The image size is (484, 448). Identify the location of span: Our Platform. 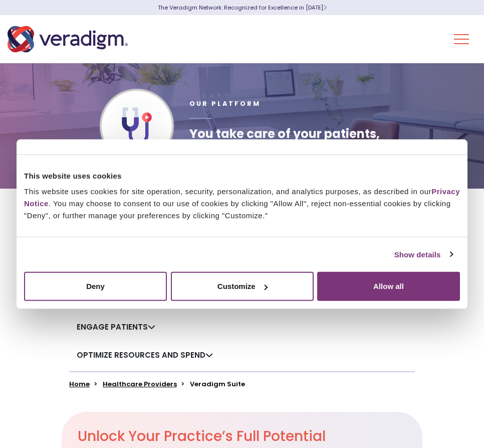
(225, 103).